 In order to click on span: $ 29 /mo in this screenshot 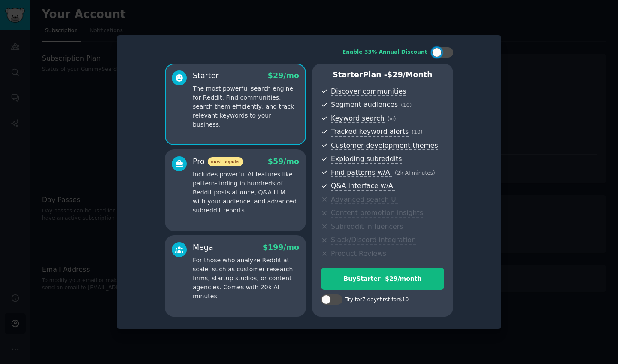, I will do `click(283, 75)`.